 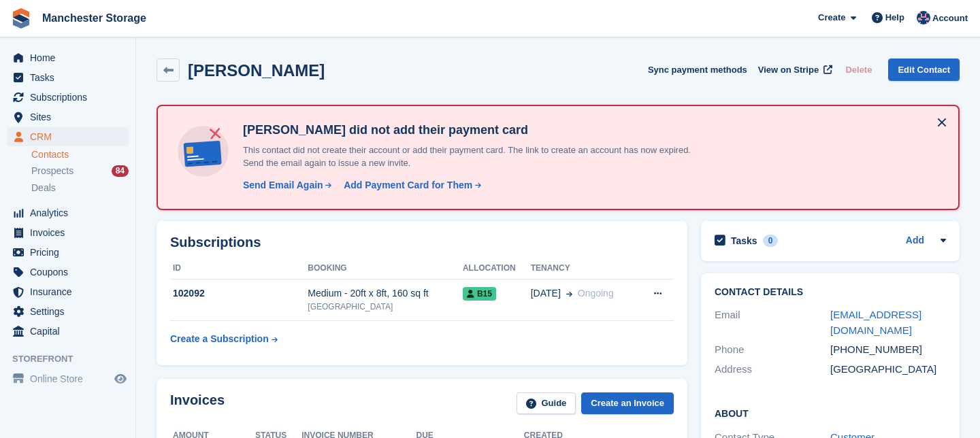 What do you see at coordinates (80, 188) in the screenshot?
I see `a: Deals` at bounding box center [80, 188].